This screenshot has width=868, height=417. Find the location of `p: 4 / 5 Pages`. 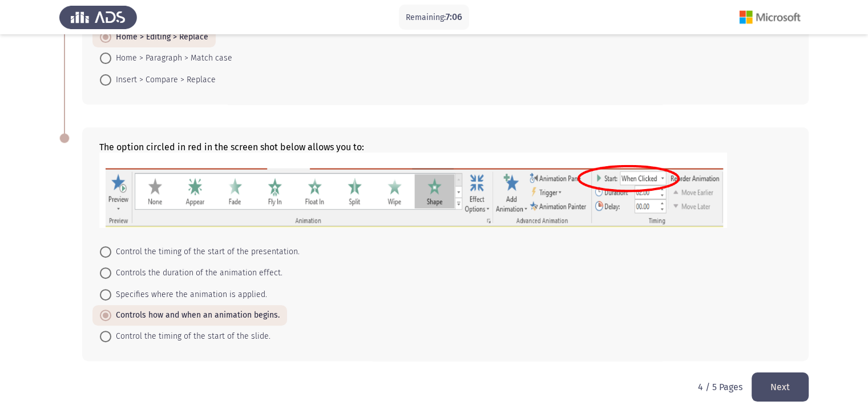

p: 4 / 5 Pages is located at coordinates (720, 387).